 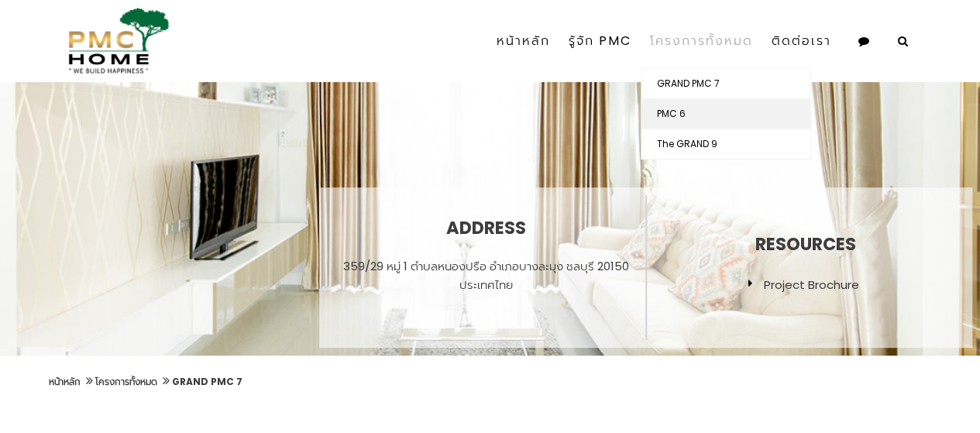 I want to click on a: รู้จัก PMC, so click(x=599, y=41).